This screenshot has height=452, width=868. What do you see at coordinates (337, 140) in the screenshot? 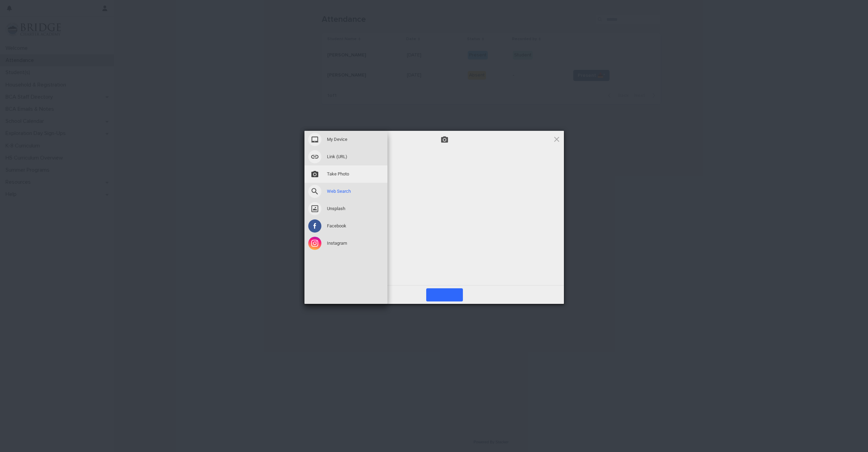
I see `span: My Device` at bounding box center [337, 140].